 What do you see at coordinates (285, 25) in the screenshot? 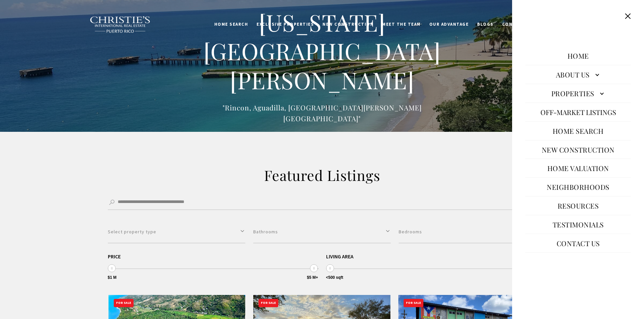
I see `a: Exclusive Properties` at bounding box center [285, 25].